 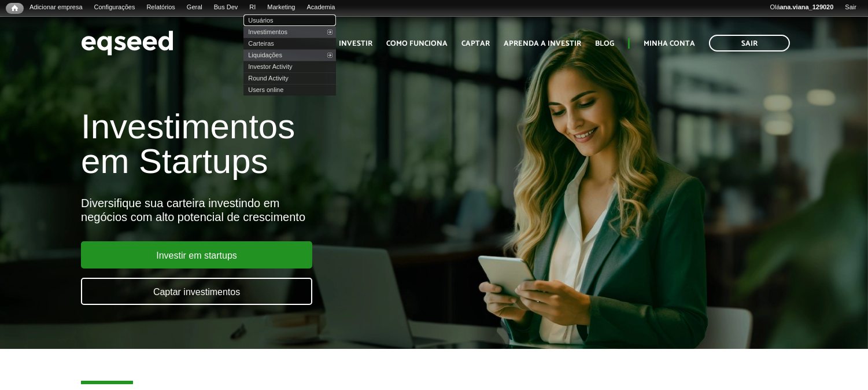 I want to click on a: RI, so click(x=252, y=7).